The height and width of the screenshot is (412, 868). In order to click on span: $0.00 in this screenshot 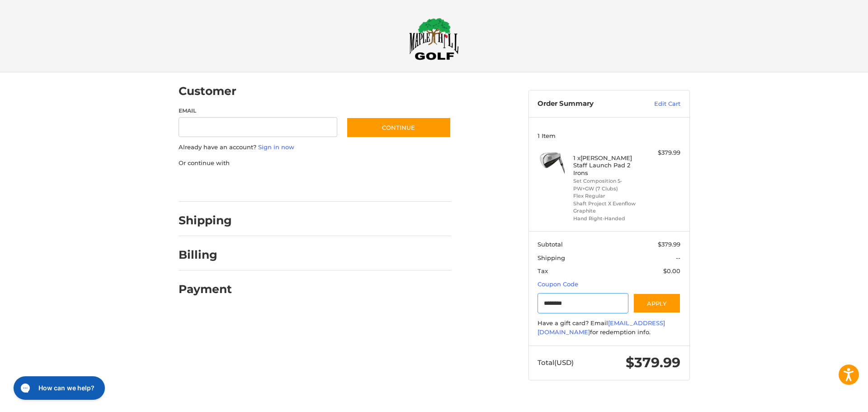, I will do `click(671, 271)`.